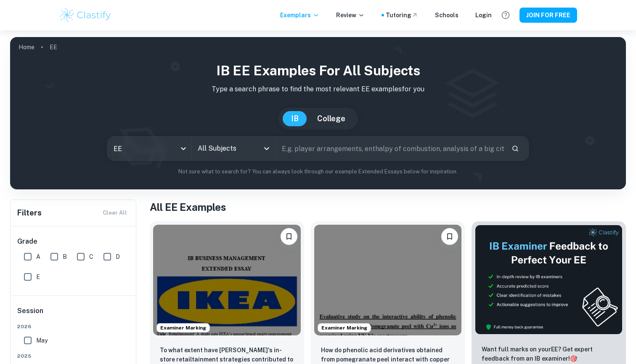 This screenshot has width=636, height=364. I want to click on h1: All EE Examples, so click(388, 207).